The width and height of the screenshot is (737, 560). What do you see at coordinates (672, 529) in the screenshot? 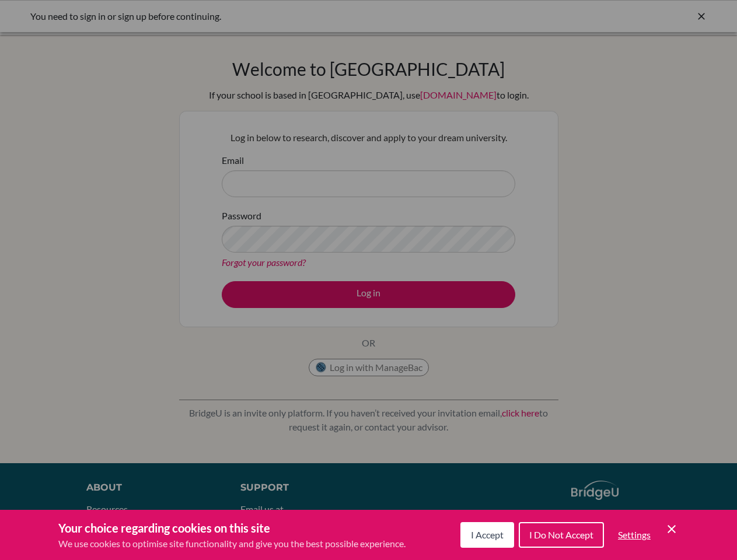
I see `button: Save and close` at bounding box center [672, 529].